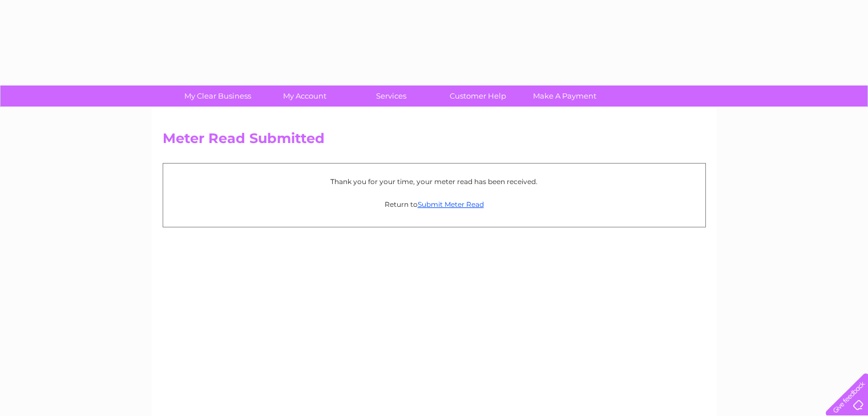 The width and height of the screenshot is (868, 416). I want to click on a: Services, so click(391, 96).